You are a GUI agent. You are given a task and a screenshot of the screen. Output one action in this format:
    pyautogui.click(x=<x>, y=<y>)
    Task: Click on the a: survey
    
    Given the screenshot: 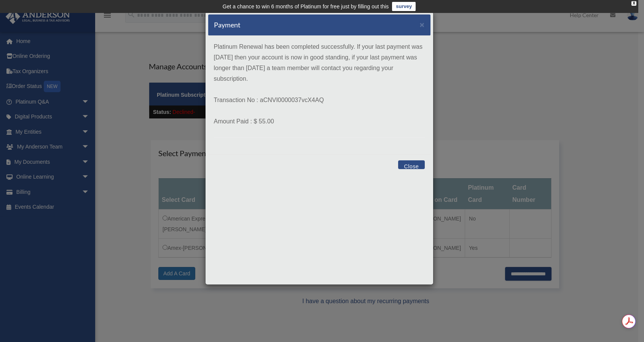 What is the action you would take?
    pyautogui.click(x=404, y=6)
    